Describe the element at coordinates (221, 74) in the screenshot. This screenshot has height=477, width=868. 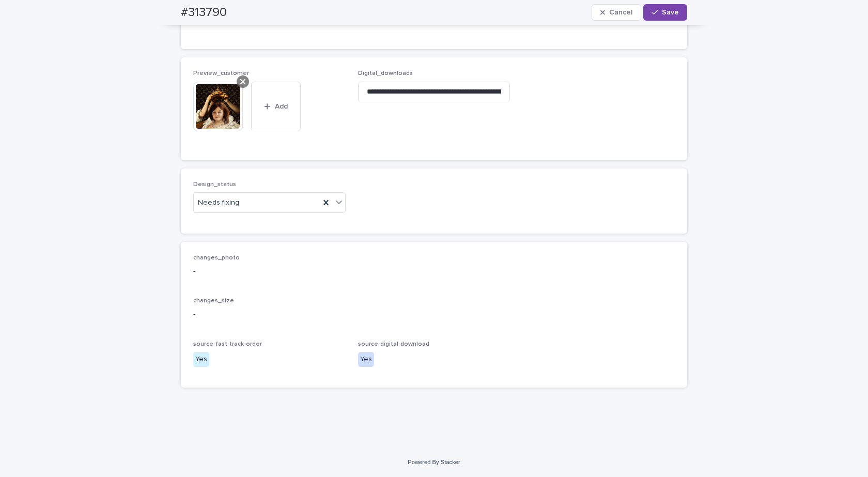
I see `span: Preview_customer` at that location.